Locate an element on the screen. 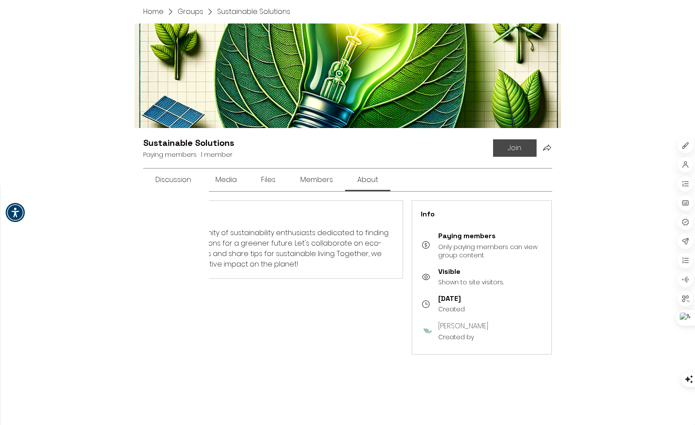 The height and width of the screenshot is (425, 695). a: Groups is located at coordinates (190, 12).